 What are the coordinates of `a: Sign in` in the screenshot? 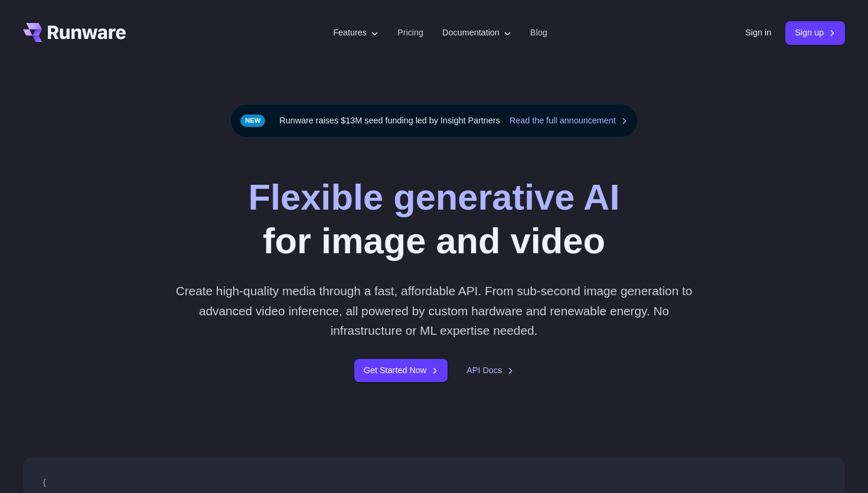 It's located at (758, 32).